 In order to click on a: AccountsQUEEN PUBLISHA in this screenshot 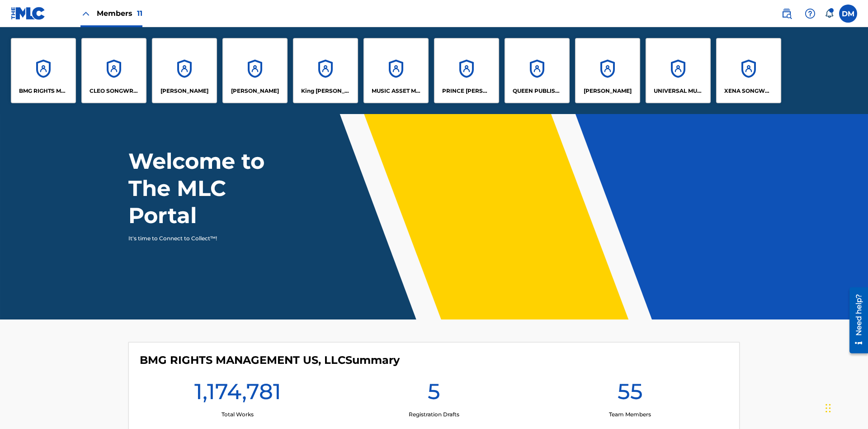, I will do `click(537, 71)`.